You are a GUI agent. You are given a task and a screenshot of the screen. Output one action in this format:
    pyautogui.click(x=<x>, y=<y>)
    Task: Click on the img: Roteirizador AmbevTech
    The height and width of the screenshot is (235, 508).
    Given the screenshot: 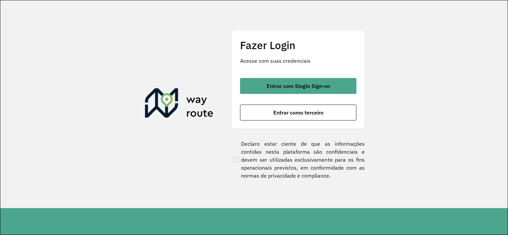 What is the action you would take?
    pyautogui.click(x=179, y=104)
    